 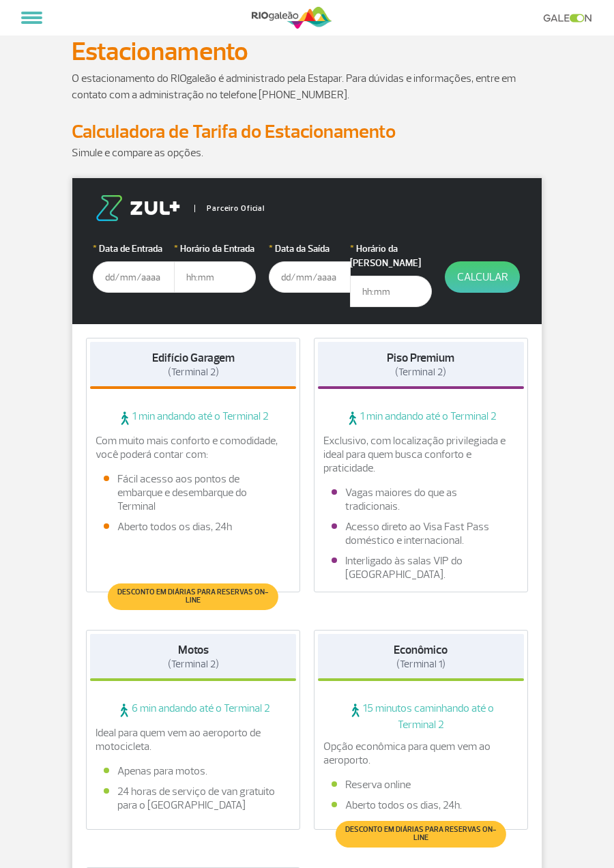 What do you see at coordinates (138, 208) in the screenshot?
I see `img: logo-zul.png` at bounding box center [138, 208].